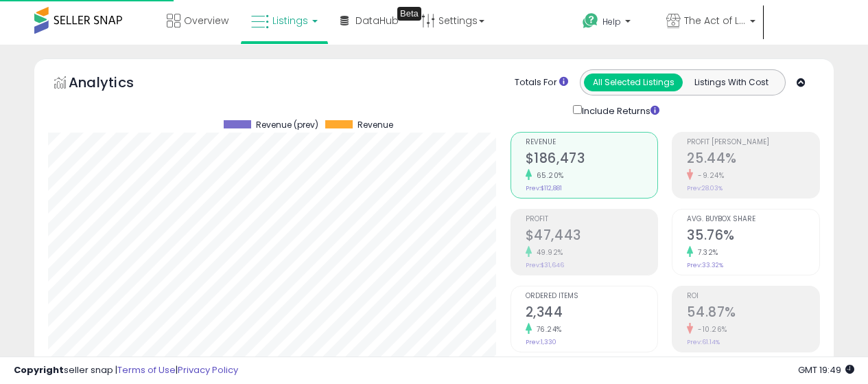 The height and width of the screenshot is (384, 868). What do you see at coordinates (752, 313) in the screenshot?
I see `h2: 54.87%` at bounding box center [752, 313].